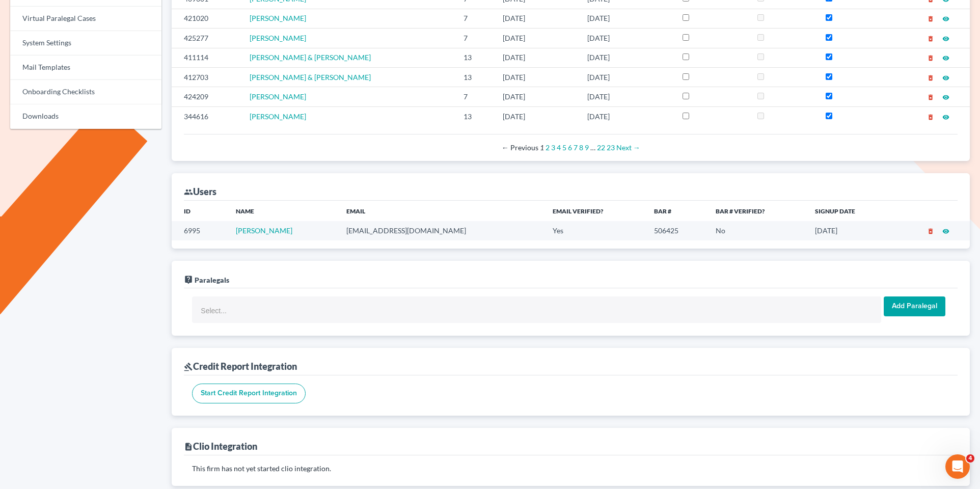  Describe the element at coordinates (757, 211) in the screenshot. I see `th: Bar # Verified?` at that location.